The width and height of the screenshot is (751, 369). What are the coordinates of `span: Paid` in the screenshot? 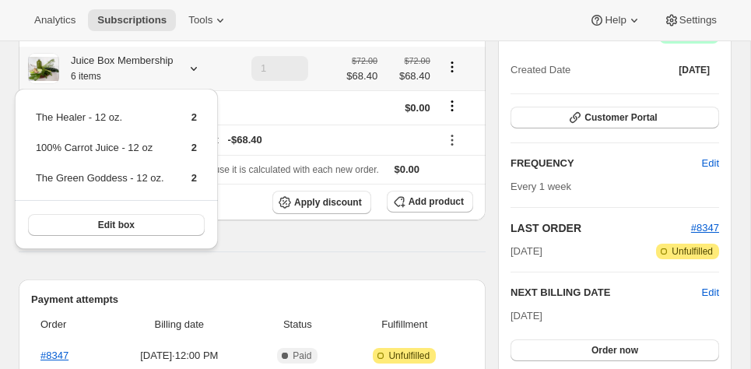 It's located at (302, 356).